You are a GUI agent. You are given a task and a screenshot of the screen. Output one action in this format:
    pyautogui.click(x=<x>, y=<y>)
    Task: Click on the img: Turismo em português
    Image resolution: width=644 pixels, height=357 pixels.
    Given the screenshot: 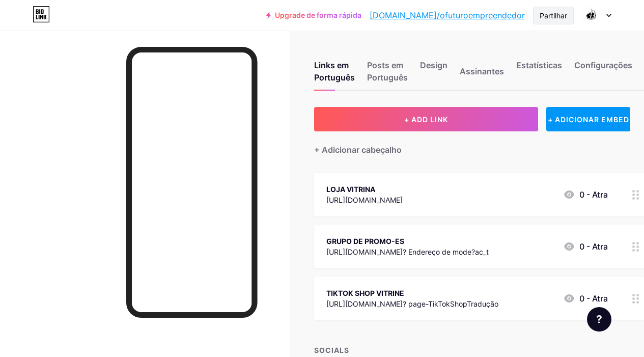 What is the action you would take?
    pyautogui.click(x=591, y=15)
    